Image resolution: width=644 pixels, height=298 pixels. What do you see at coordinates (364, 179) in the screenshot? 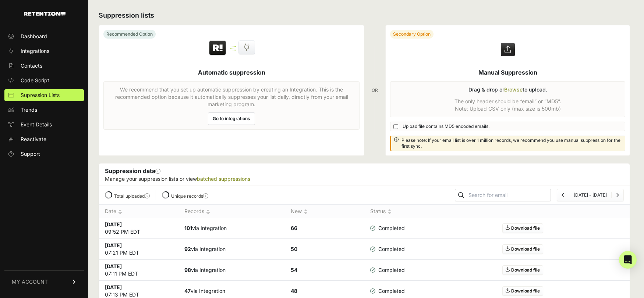
I see `p: Manage your suppression lists or view` at bounding box center [364, 179].